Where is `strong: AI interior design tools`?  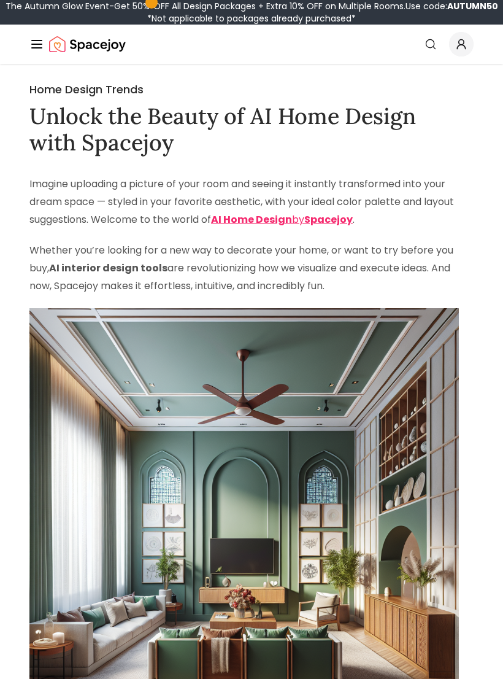 strong: AI interior design tools is located at coordinates (108, 268).